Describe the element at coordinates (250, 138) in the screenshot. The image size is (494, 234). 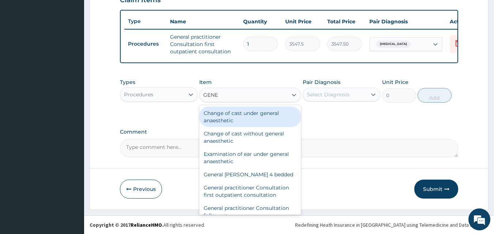
I see `div: Change of cast without general anaesthetic` at that location.